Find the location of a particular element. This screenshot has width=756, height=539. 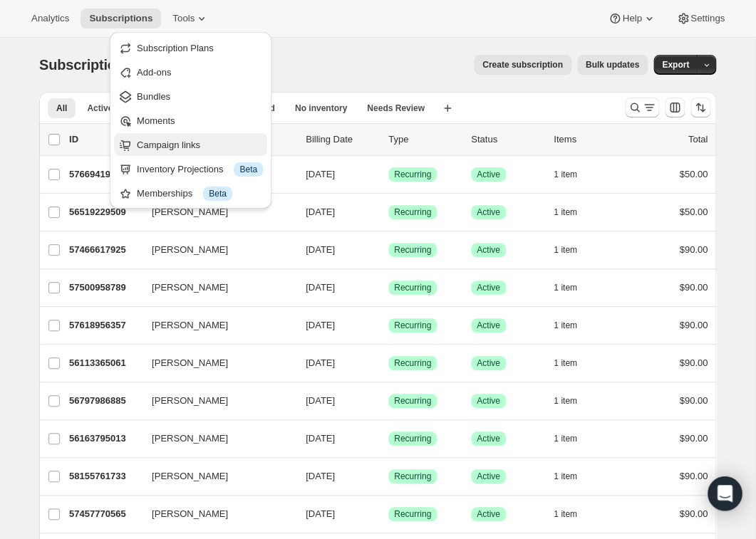

button: Customize table column order and visibility is located at coordinates (675, 108).